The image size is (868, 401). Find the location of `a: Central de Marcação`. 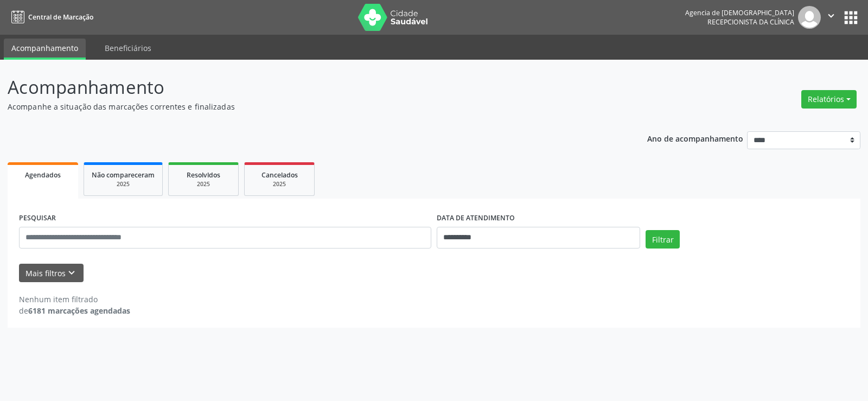

a: Central de Marcação is located at coordinates (51, 17).